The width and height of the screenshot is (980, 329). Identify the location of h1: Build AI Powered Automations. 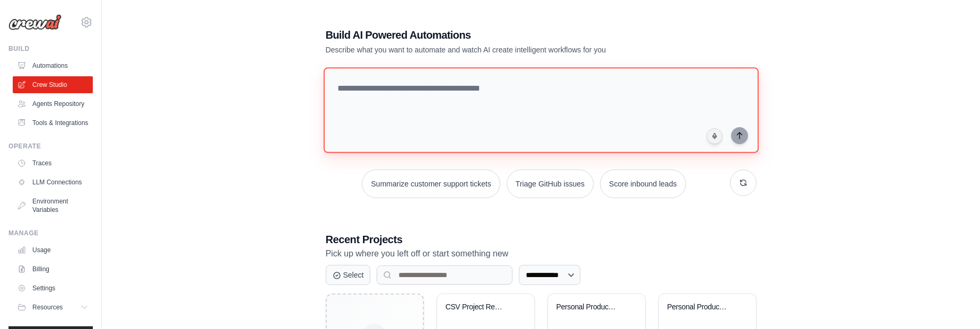
(504, 35).